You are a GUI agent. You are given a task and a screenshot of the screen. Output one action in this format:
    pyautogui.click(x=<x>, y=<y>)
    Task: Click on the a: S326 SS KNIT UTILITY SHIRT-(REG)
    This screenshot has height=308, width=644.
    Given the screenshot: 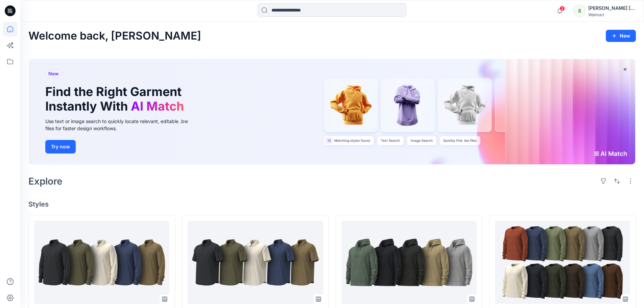 What is the action you would take?
    pyautogui.click(x=256, y=263)
    